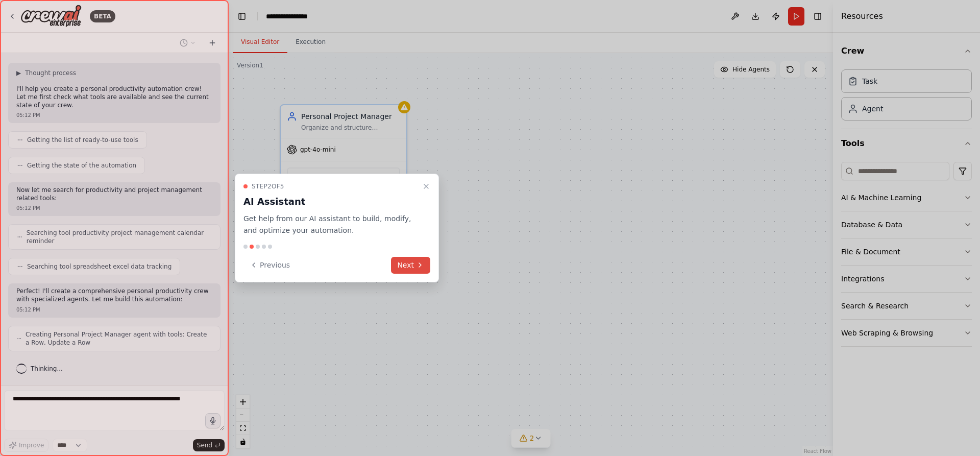 The image size is (980, 456). What do you see at coordinates (331, 225) in the screenshot?
I see `p: Get help from our AI assistant to build, modify, and optimize your automation.` at bounding box center [331, 225].